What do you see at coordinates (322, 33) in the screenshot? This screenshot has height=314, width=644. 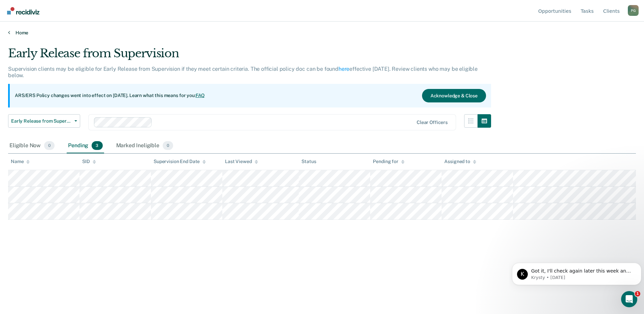 I see `a: Home` at bounding box center [322, 33].